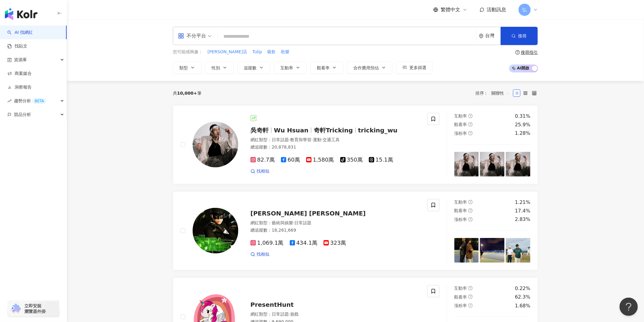 The height and width of the screenshot is (322, 644). What do you see at coordinates (23, 114) in the screenshot?
I see `span: 競品分析` at bounding box center [23, 114].